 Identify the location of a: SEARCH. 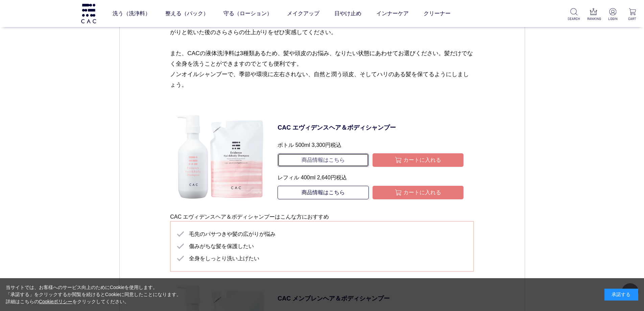
(574, 14).